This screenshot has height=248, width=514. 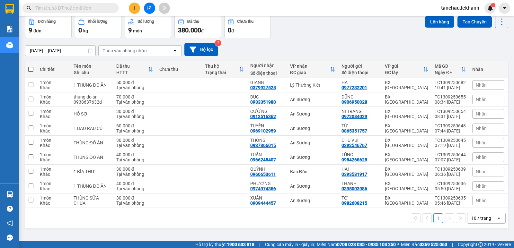 I want to click on div: Ngày ĐH, so click(x=448, y=73).